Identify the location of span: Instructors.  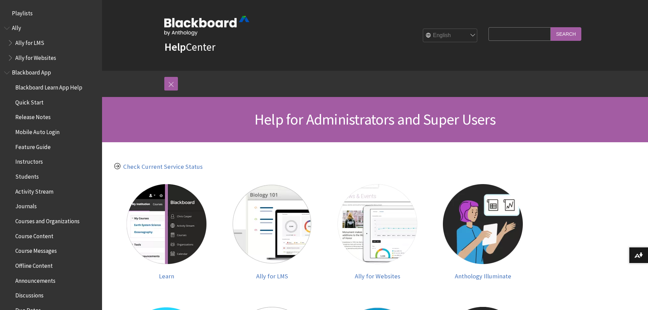
(29, 161).